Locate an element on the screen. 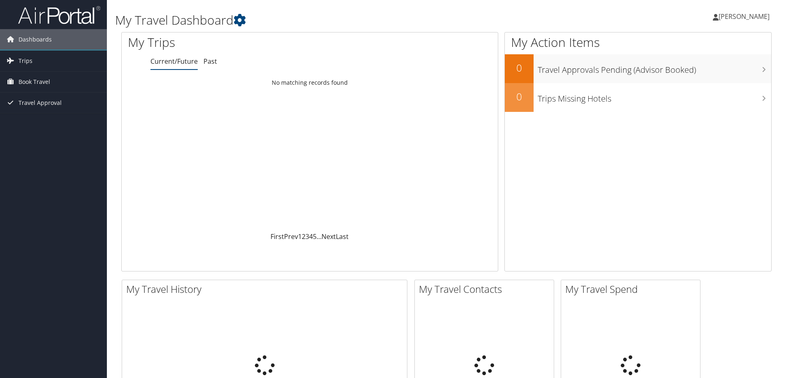 Image resolution: width=786 pixels, height=378 pixels. a: First is located at coordinates (277, 236).